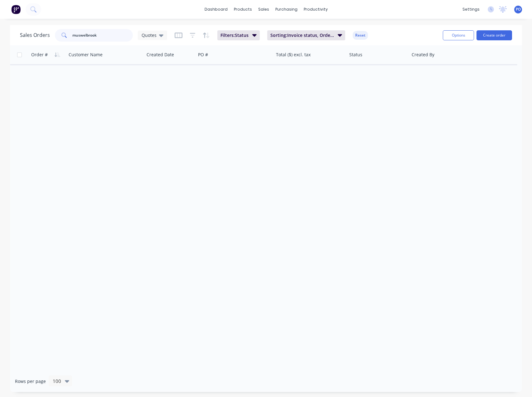 Image resolution: width=532 pixels, height=397 pixels. I want to click on span: Quotes, so click(149, 35).